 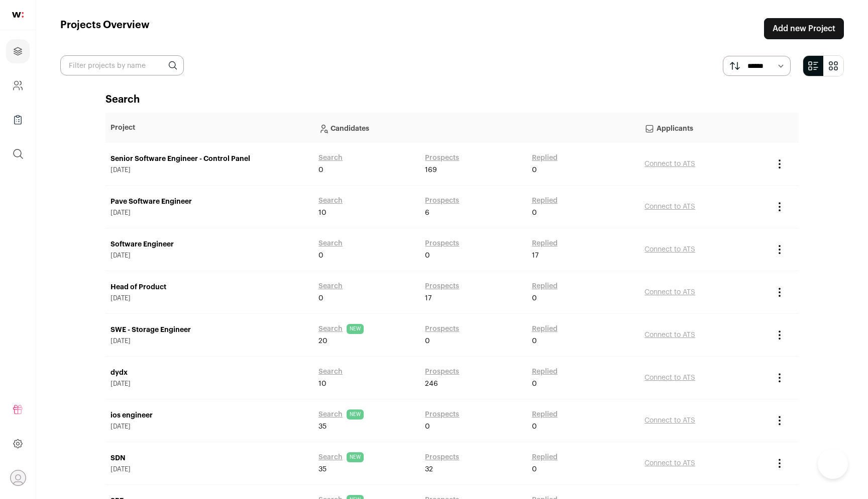 I want to click on h2: Search, so click(x=452, y=100).